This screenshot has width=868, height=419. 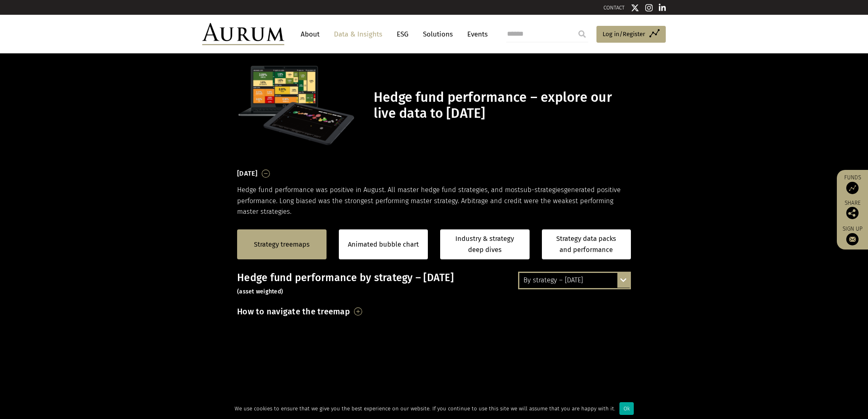 What do you see at coordinates (438, 34) in the screenshot?
I see `a: Solutions` at bounding box center [438, 34].